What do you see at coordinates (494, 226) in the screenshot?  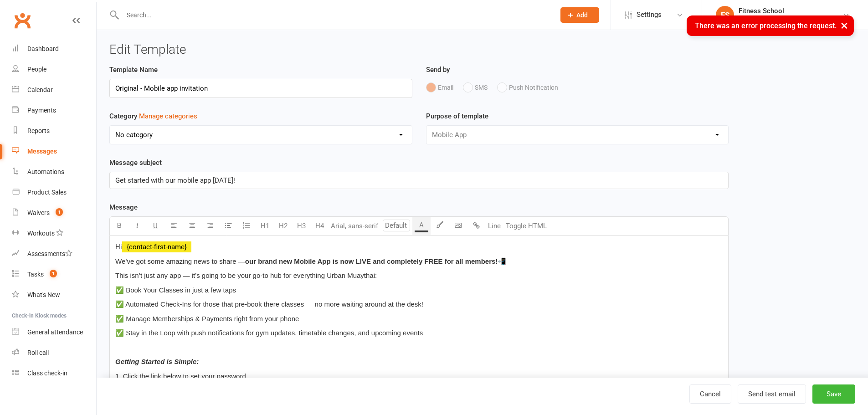 I see `button: Line` at bounding box center [494, 226].